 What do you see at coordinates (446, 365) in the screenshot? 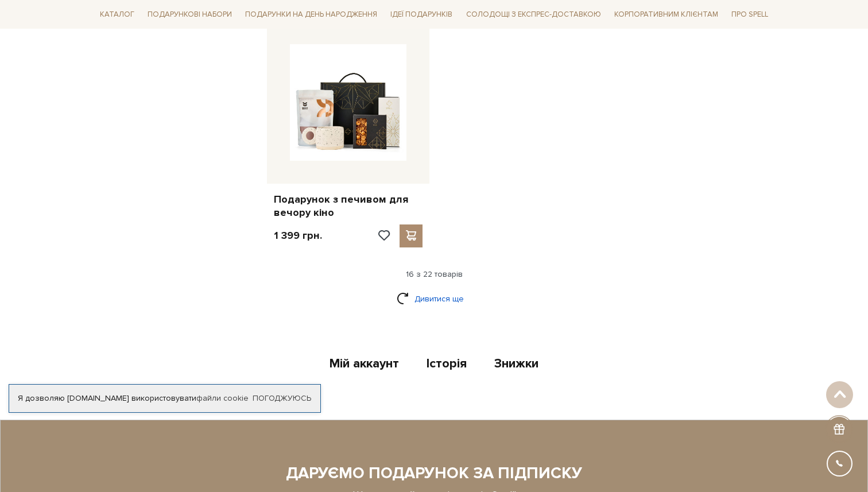
I see `a: Історія` at bounding box center [446, 365].